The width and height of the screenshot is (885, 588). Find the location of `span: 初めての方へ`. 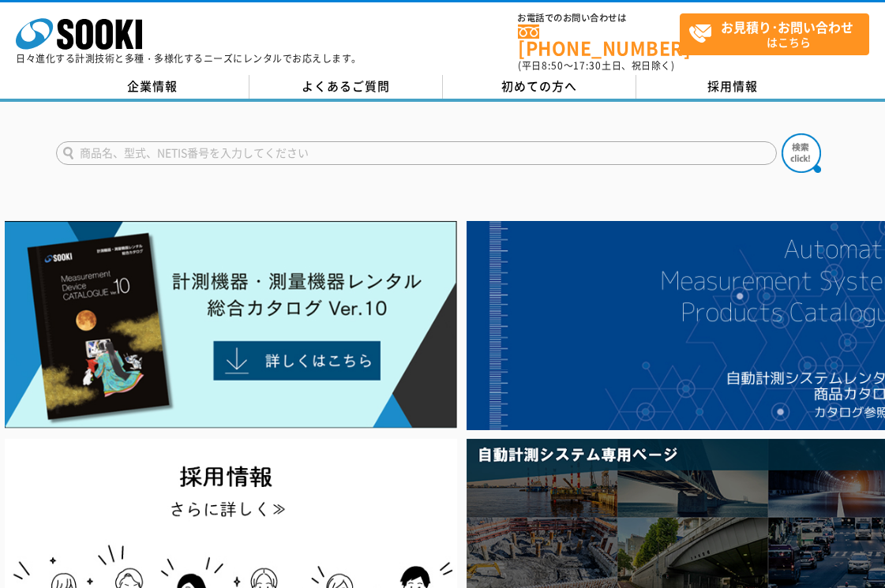

span: 初めての方へ is located at coordinates (539, 86).